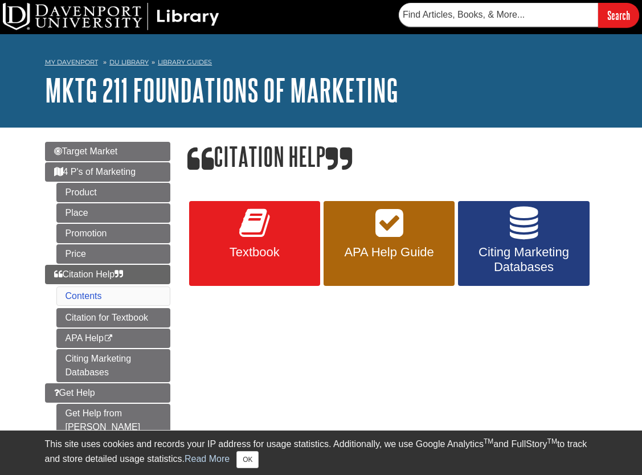 This screenshot has height=475, width=642. I want to click on form: Searches DU Library's articles, books, and more, so click(519, 15).